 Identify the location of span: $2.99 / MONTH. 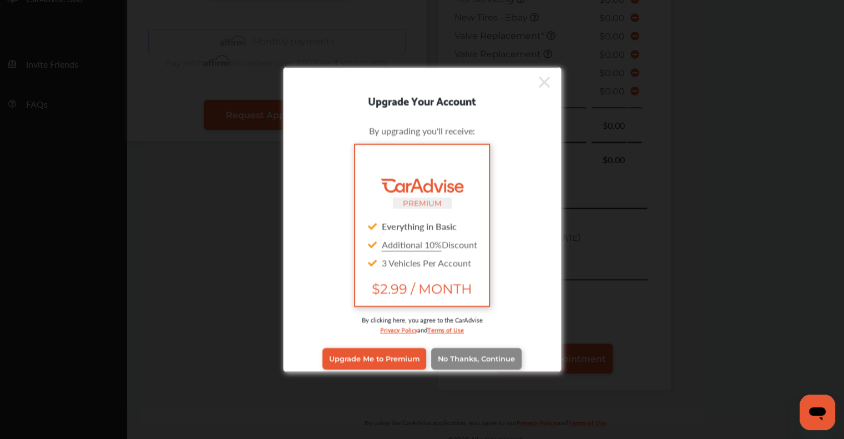
(422, 288).